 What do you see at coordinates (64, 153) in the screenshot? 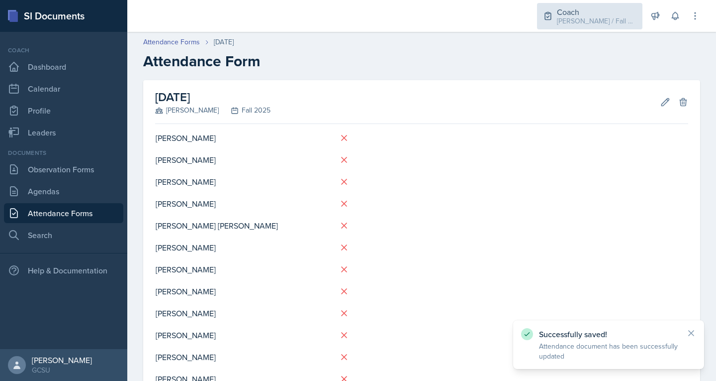
I see `div: Documents` at bounding box center [64, 153].